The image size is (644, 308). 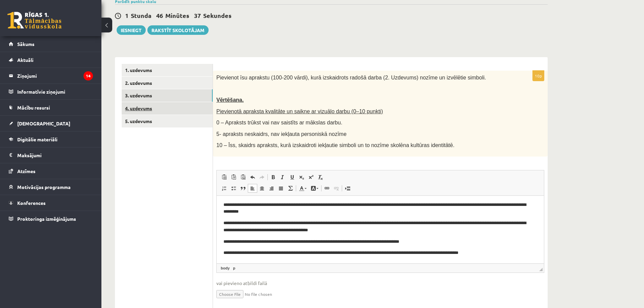 What do you see at coordinates (51, 187) in the screenshot?
I see `a: Motivācijas programma` at bounding box center [51, 187].